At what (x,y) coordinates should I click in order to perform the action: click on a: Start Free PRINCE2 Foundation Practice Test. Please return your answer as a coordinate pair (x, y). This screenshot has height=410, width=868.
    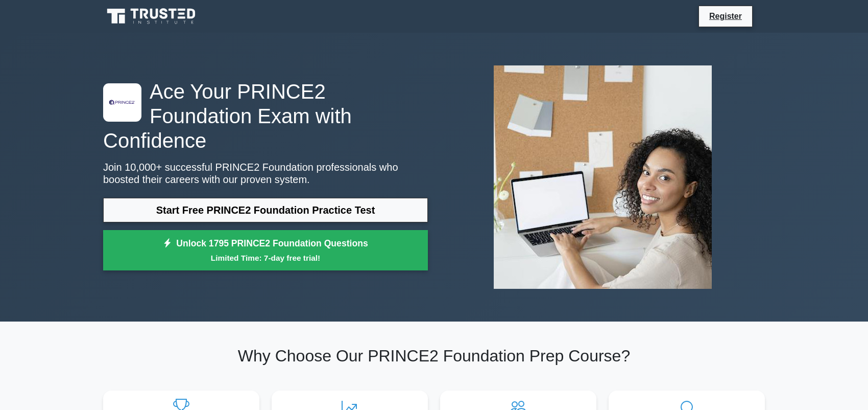
    Looking at the image, I should click on (265, 210).